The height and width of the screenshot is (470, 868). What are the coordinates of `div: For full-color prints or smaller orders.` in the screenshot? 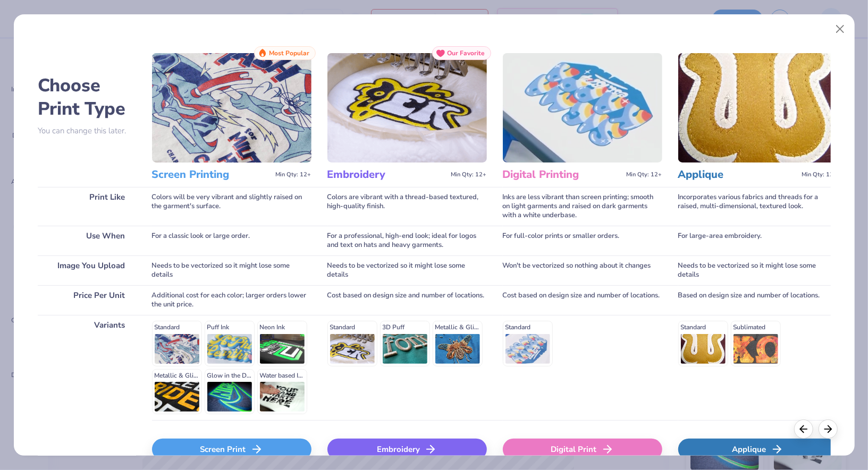 It's located at (582, 241).